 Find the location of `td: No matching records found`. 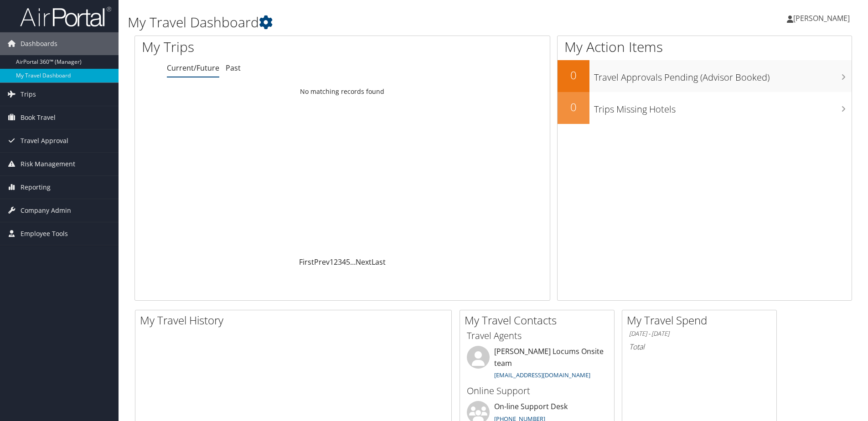

td: No matching records found is located at coordinates (343, 91).